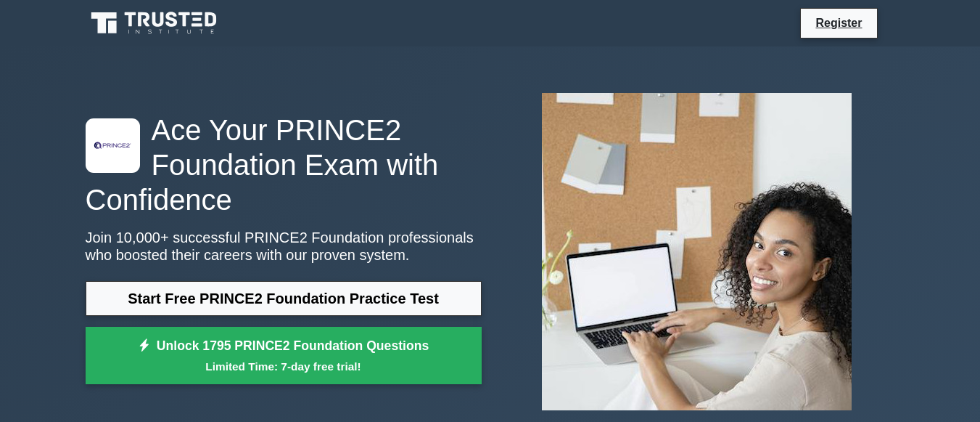 This screenshot has width=980, height=422. I want to click on small: Limited Time: 7-day free trial!, so click(284, 366).